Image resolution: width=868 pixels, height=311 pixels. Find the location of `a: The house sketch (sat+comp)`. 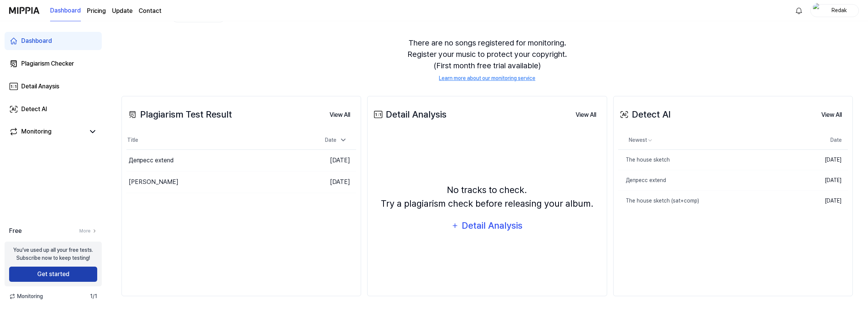

a: The house sketch (sat+comp) is located at coordinates (711, 201).